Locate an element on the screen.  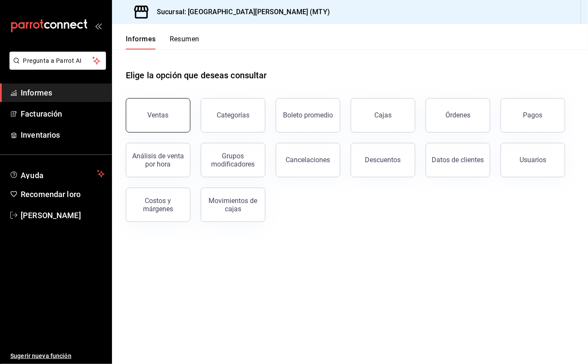
font: Ayuda is located at coordinates (32, 175).